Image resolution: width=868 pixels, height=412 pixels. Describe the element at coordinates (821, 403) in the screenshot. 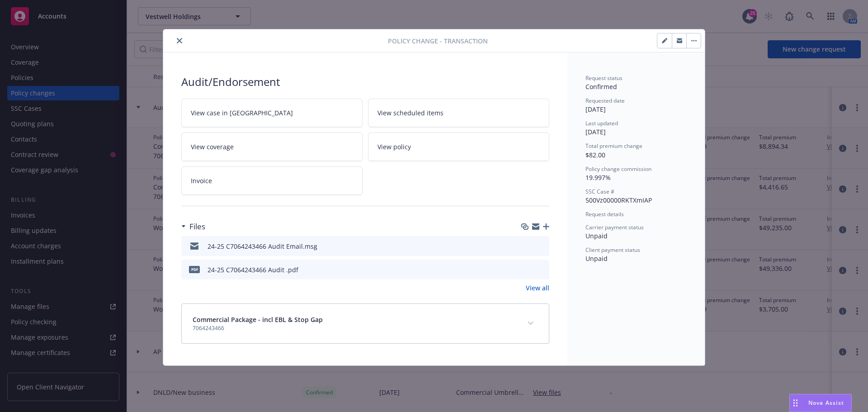

I see `button: Nova Assist` at that location.